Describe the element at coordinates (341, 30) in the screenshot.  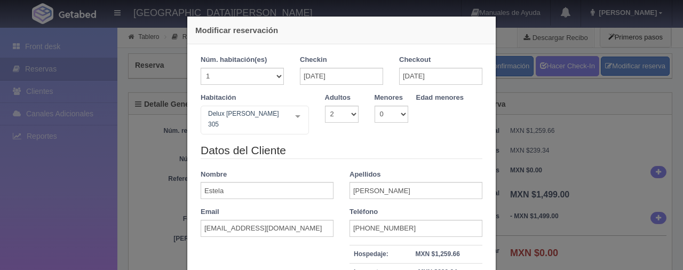
I see `h4: Modificar reservación` at that location.